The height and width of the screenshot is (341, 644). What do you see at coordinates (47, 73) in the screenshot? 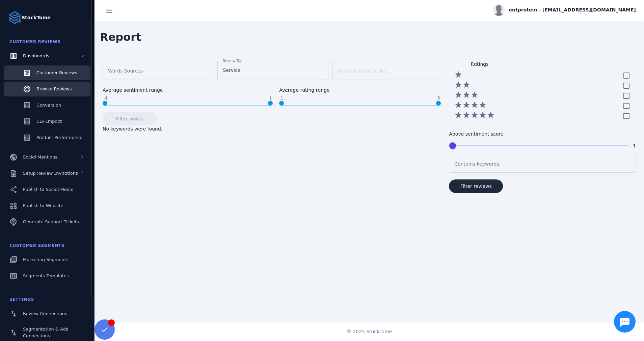
I see `a: Customer Reviews` at bounding box center [47, 73].